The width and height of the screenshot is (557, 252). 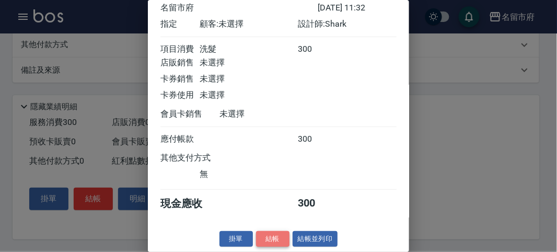 I want to click on div: 店販銷售, so click(x=180, y=63).